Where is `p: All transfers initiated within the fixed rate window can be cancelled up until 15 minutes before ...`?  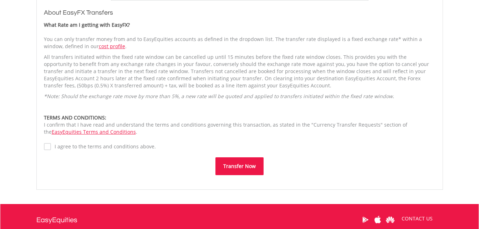 p: All transfers initiated within the fixed rate window can be cancelled up until 15 minutes before ... is located at coordinates (240, 71).